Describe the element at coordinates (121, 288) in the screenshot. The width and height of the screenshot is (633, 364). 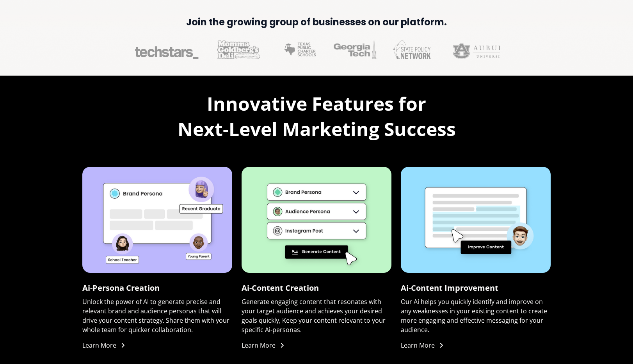
I see `h3: Ai-Persona Creation` at that location.